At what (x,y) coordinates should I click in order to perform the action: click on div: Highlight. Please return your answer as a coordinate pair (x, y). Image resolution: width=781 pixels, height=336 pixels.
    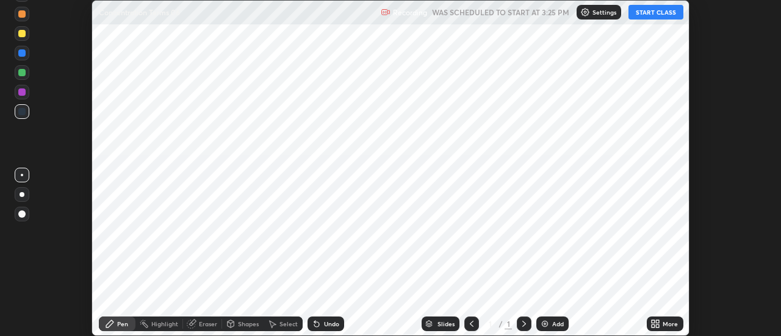
    Looking at the image, I should click on (165, 324).